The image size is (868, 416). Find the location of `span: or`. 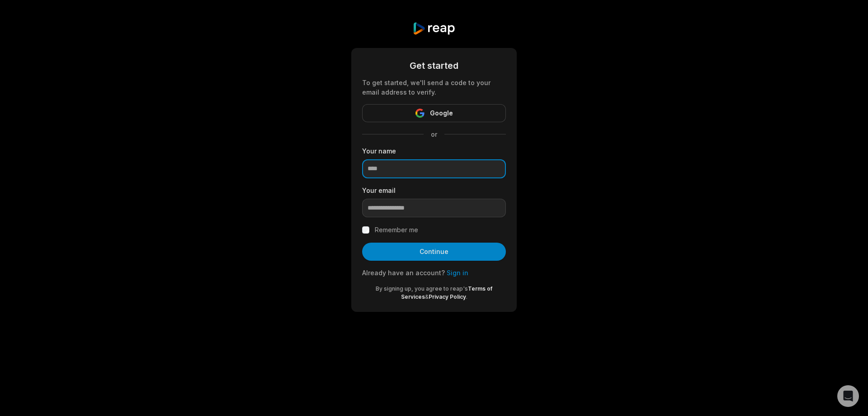

span: or is located at coordinates (434, 134).